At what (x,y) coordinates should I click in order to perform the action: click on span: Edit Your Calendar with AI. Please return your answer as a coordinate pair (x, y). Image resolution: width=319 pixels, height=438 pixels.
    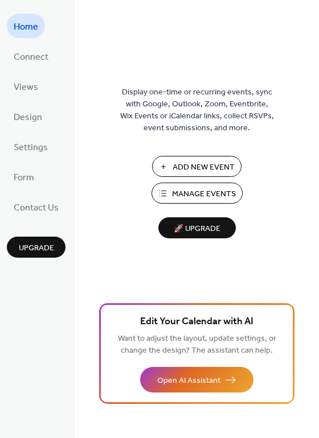
    Looking at the image, I should click on (196, 322).